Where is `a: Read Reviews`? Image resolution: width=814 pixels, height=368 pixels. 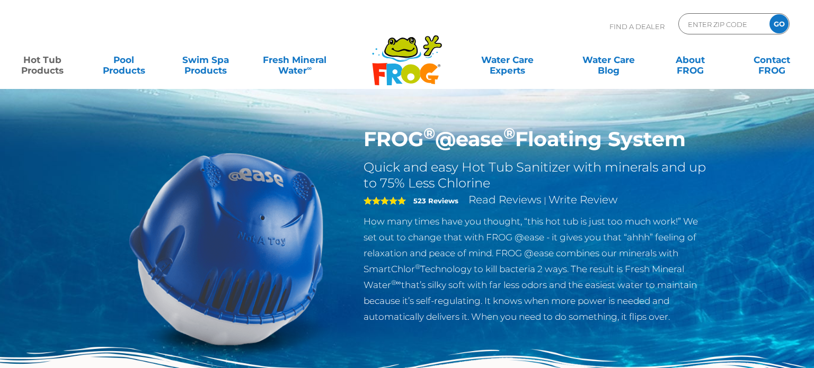
a: Read Reviews is located at coordinates (505, 200).